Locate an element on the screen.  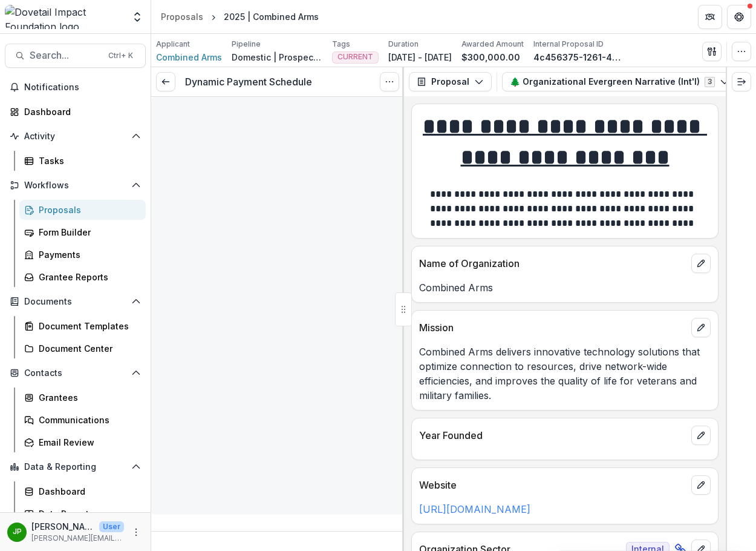
button: Search... is located at coordinates (75, 56).